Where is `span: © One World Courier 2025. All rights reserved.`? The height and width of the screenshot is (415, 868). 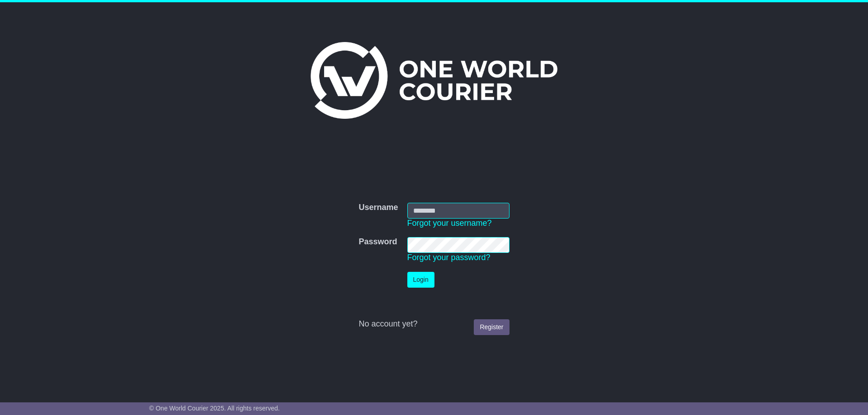 span: © One World Courier 2025. All rights reserved. is located at coordinates (214, 408).